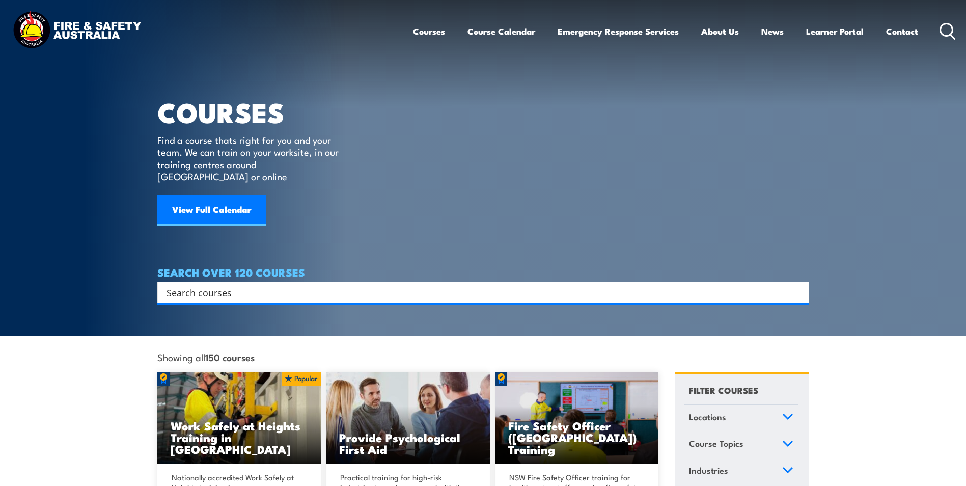 Image resolution: width=966 pixels, height=486 pixels. I want to click on a: About Us, so click(720, 31).